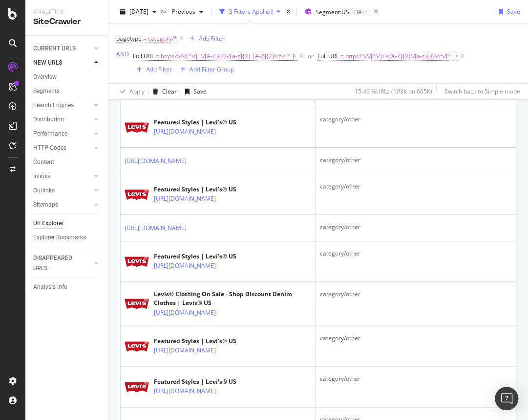 The image size is (528, 420). I want to click on a: Inlinks, so click(62, 176).